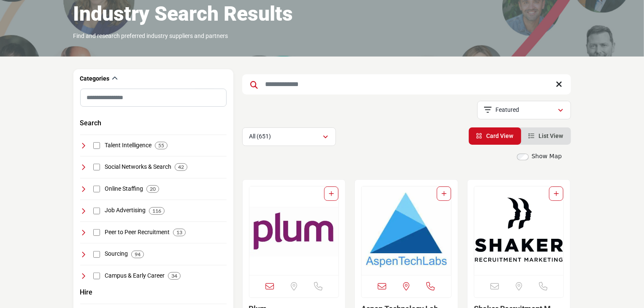 Image resolution: width=644 pixels, height=308 pixels. I want to click on h4: Peer to Peer Recruitment: Recruitment methods leveraging existing employees' networks and relatio..., so click(137, 233).